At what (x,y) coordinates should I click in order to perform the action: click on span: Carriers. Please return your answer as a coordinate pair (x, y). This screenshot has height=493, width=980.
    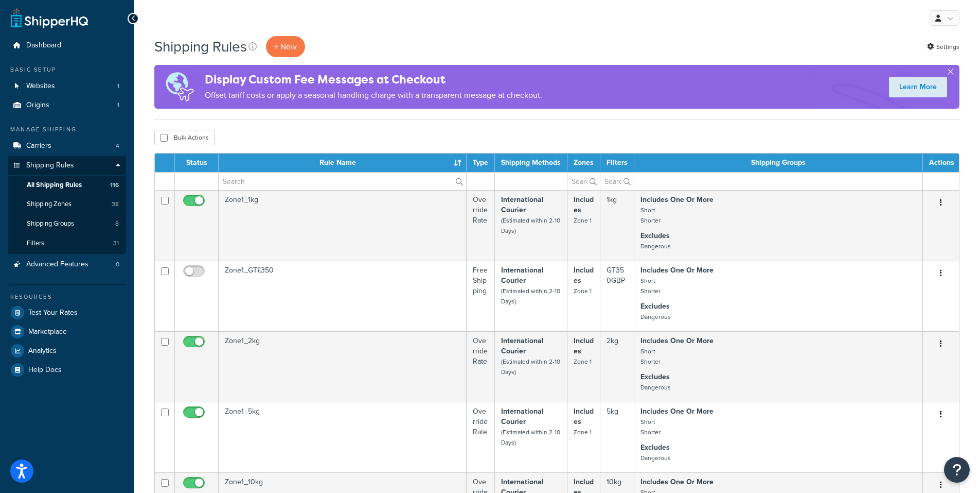
    Looking at the image, I should click on (39, 146).